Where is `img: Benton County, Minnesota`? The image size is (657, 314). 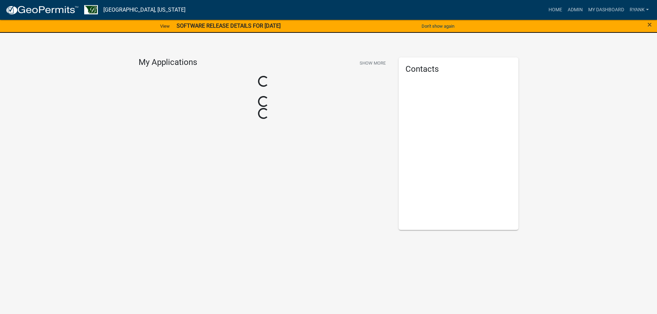 img: Benton County, Minnesota is located at coordinates (91, 10).